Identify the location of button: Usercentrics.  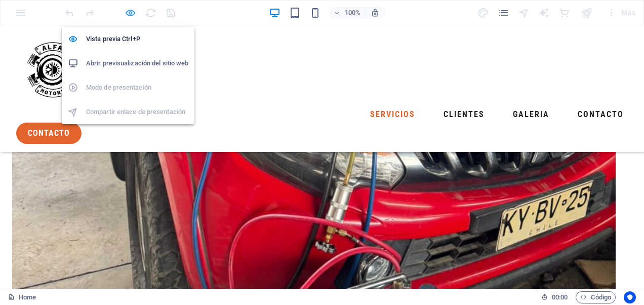
(630, 297).